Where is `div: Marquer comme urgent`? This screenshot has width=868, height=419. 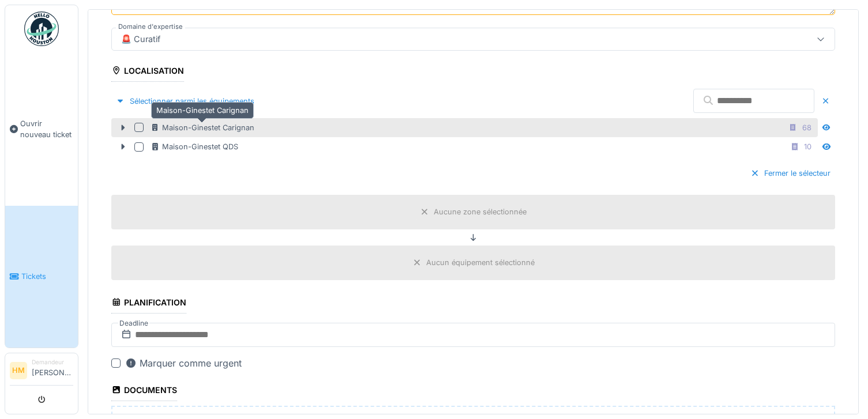
div: Marquer comme urgent is located at coordinates (183, 363).